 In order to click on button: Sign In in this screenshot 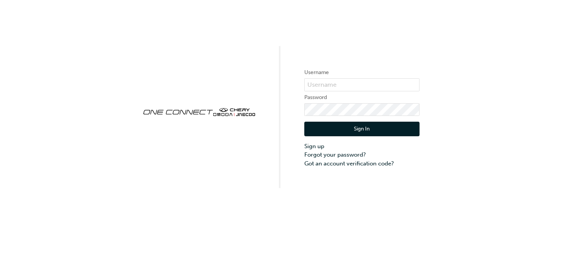, I will do `click(362, 129)`.